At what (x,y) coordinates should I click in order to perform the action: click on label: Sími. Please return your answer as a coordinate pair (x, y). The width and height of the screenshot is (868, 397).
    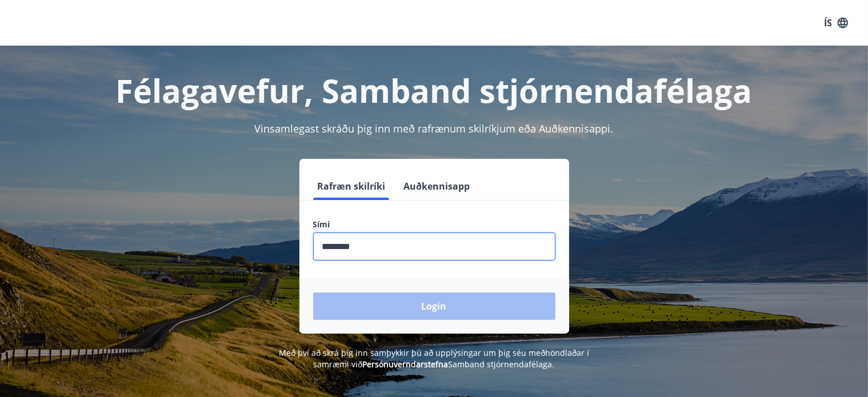
    Looking at the image, I should click on (434, 225).